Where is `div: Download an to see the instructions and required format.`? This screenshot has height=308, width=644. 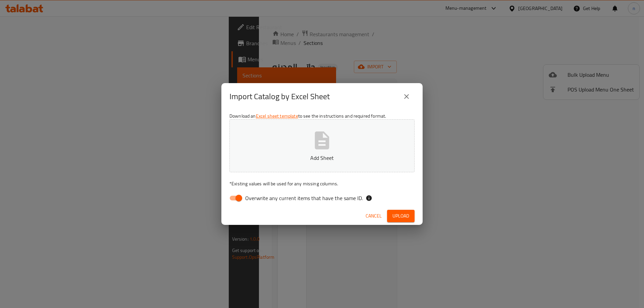
div: Download an to see the instructions and required format. is located at coordinates (322, 159).